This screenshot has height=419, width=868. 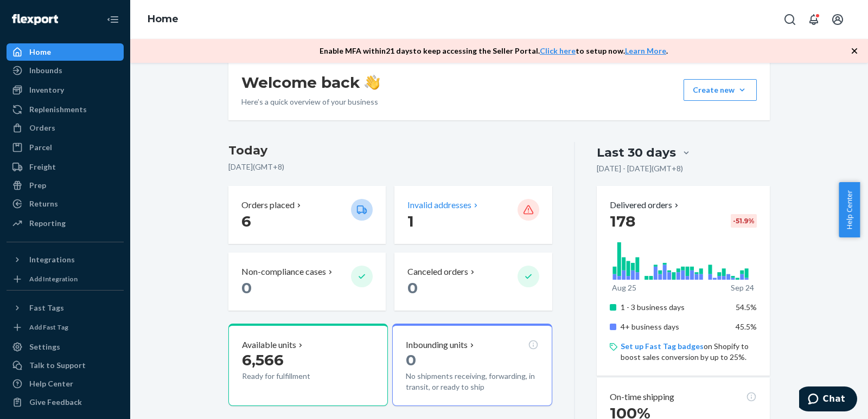 I want to click on div: Reporting, so click(x=47, y=223).